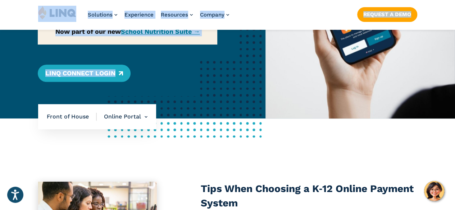 This screenshot has width=455, height=210. Describe the element at coordinates (57, 13) in the screenshot. I see `img: LINQ | K‑12 Software` at that location.